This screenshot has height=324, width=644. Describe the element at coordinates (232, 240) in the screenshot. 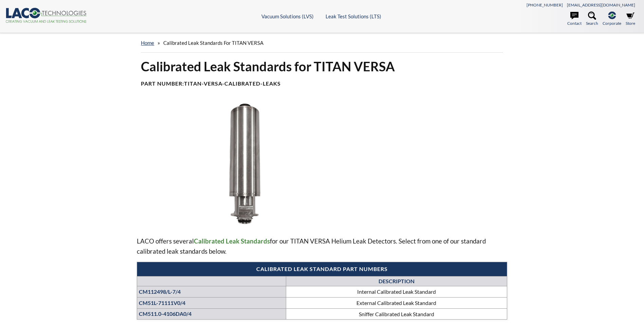

I see `span: Calibrated Leak Standards` at that location.